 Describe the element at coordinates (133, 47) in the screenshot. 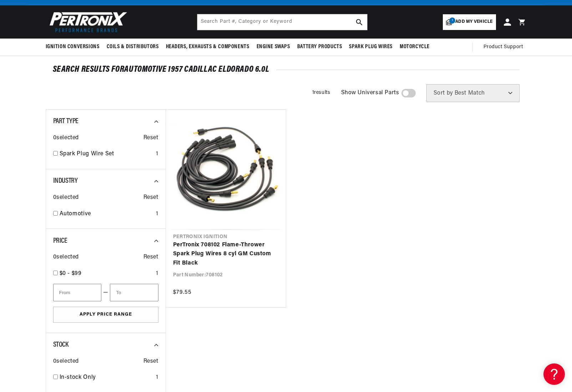

I see `span: Coils & Distributors` at that location.